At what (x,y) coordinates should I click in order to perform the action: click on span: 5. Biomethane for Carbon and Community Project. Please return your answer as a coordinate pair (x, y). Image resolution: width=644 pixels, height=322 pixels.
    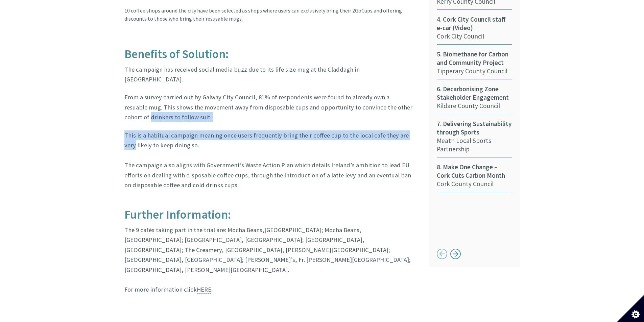
    Looking at the image, I should click on (475, 58).